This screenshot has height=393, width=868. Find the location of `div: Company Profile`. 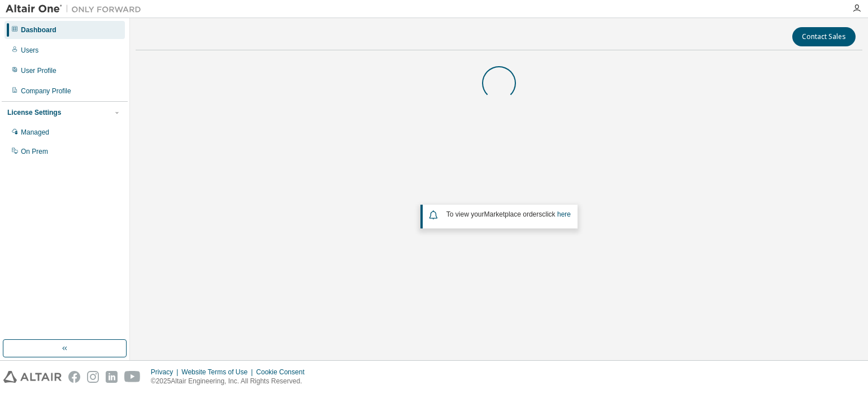

div: Company Profile is located at coordinates (46, 91).